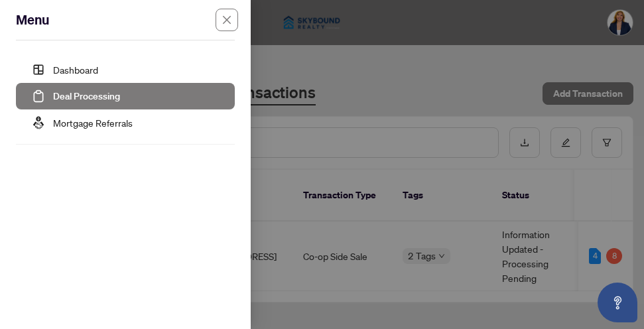 Image resolution: width=644 pixels, height=329 pixels. I want to click on div: Menu, so click(118, 20).